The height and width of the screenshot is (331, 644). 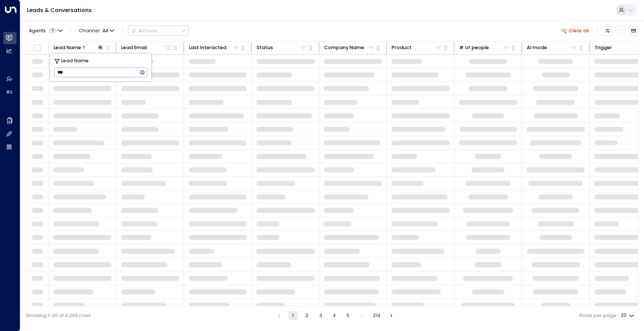 I want to click on span: Lead Name, so click(x=75, y=61).